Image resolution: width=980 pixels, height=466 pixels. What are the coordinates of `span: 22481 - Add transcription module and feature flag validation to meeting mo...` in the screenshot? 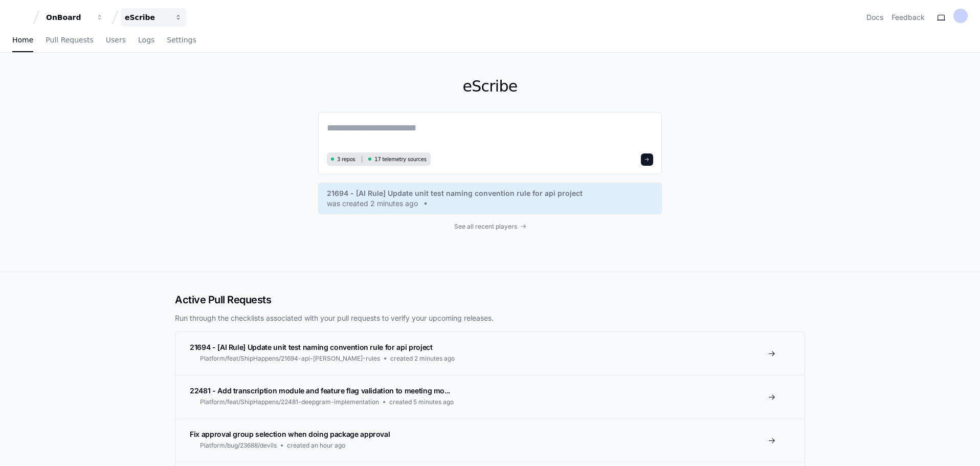 It's located at (320, 390).